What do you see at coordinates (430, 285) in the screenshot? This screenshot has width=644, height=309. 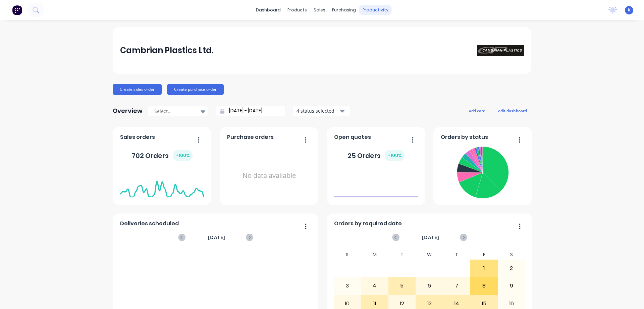 I see `div: 6` at bounding box center [430, 285].